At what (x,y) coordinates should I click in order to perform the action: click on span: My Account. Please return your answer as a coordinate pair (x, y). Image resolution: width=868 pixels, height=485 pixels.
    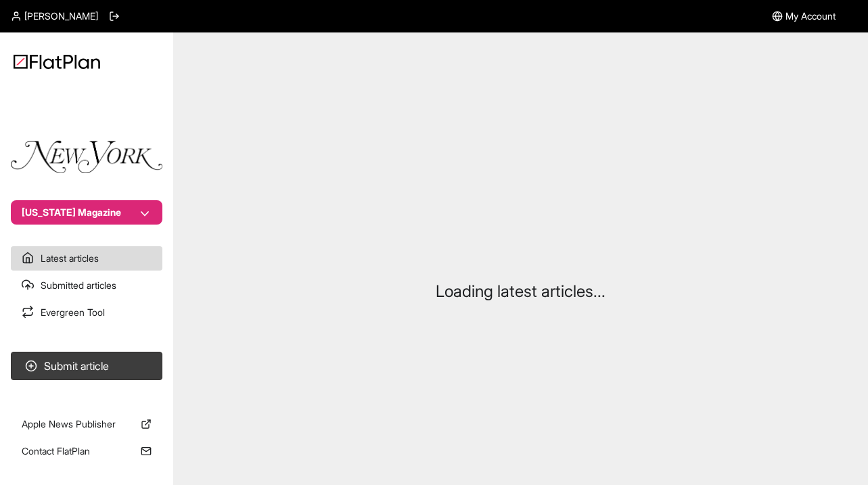
    Looking at the image, I should click on (810, 16).